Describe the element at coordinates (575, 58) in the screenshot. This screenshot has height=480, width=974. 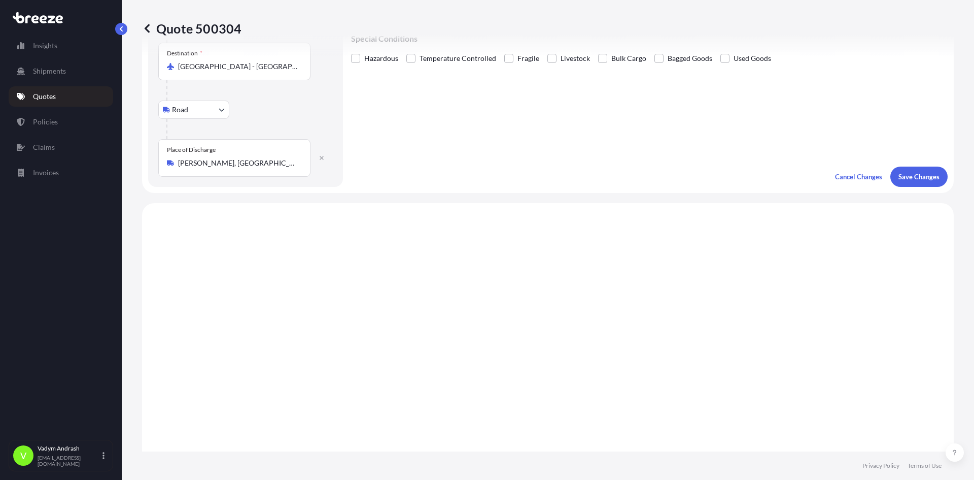
I see `span: Livestock` at that location.